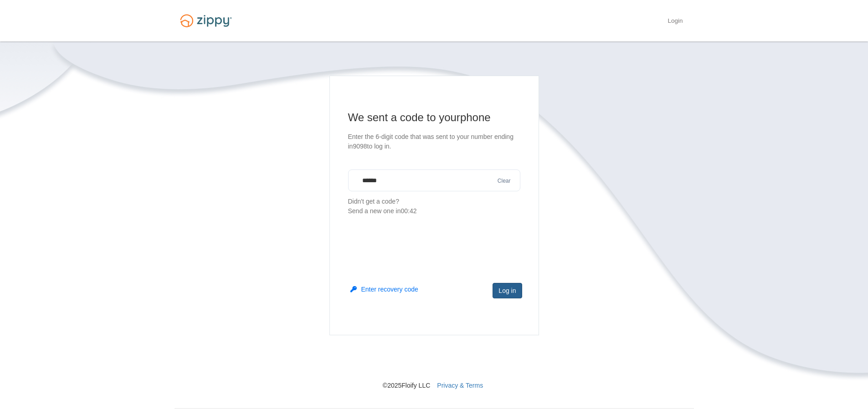 The height and width of the screenshot is (415, 868). What do you see at coordinates (505, 181) in the screenshot?
I see `button: Clear` at bounding box center [505, 181].